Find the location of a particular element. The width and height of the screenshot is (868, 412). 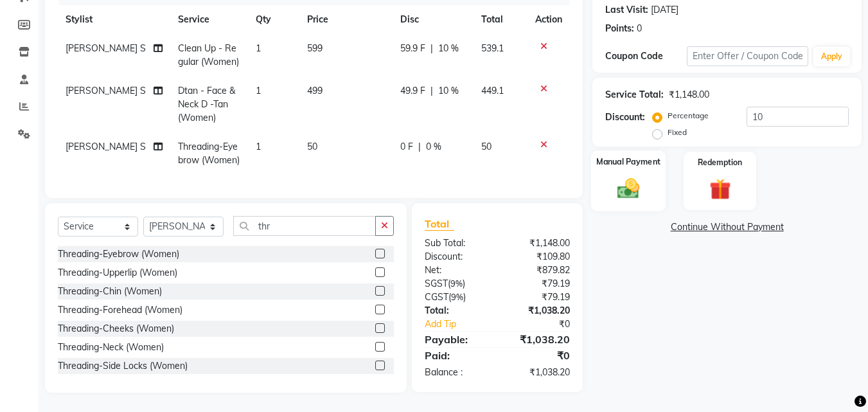

div: Threading-Upperlip (Women) is located at coordinates (118, 273).